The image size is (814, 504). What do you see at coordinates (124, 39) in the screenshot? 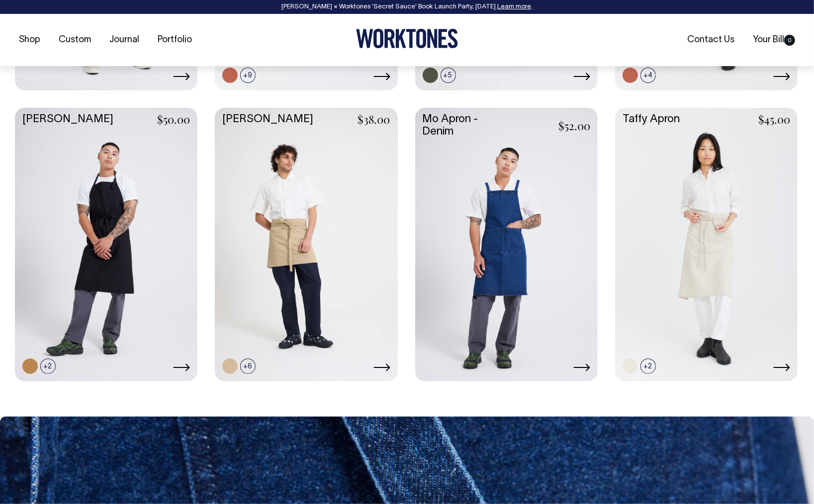
I see `a: Journal` at bounding box center [124, 39].